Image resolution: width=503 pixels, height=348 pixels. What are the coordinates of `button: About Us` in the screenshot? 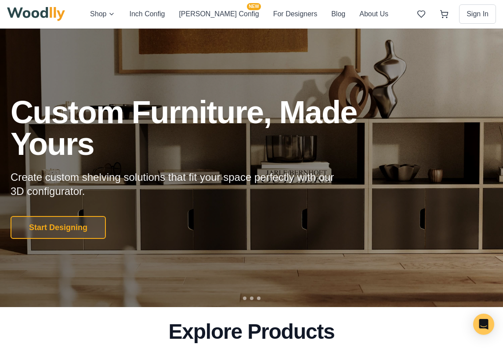 It's located at (374, 14).